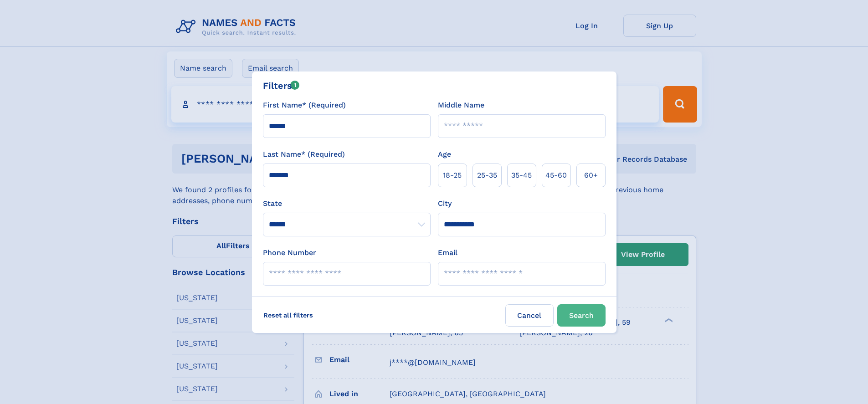  What do you see at coordinates (461, 105) in the screenshot?
I see `label: Middle Name` at bounding box center [461, 105].